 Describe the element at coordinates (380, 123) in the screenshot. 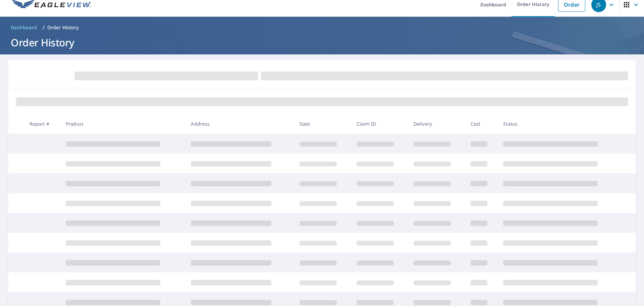

I see `th: Claim ID` at that location.